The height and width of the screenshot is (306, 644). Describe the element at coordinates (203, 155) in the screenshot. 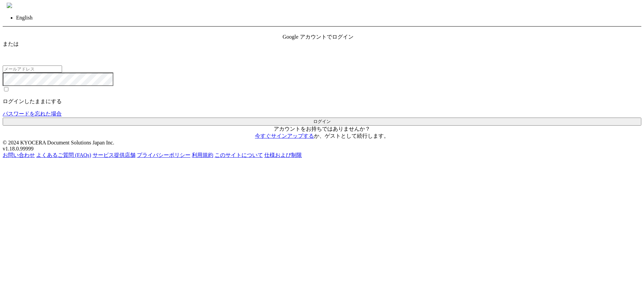

I see `a: 利用規約` at that location.